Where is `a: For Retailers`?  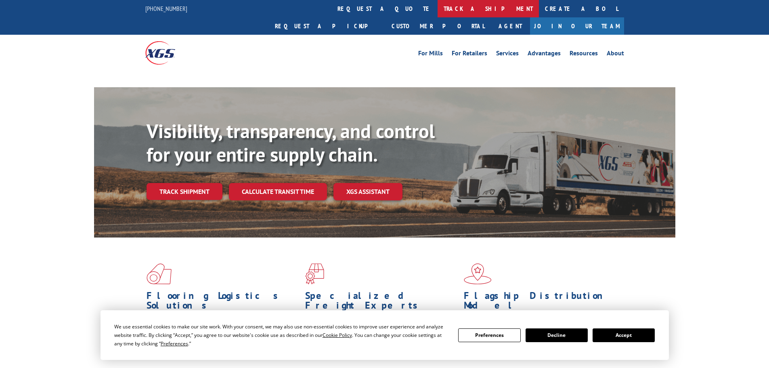 a: For Retailers is located at coordinates (470, 55).